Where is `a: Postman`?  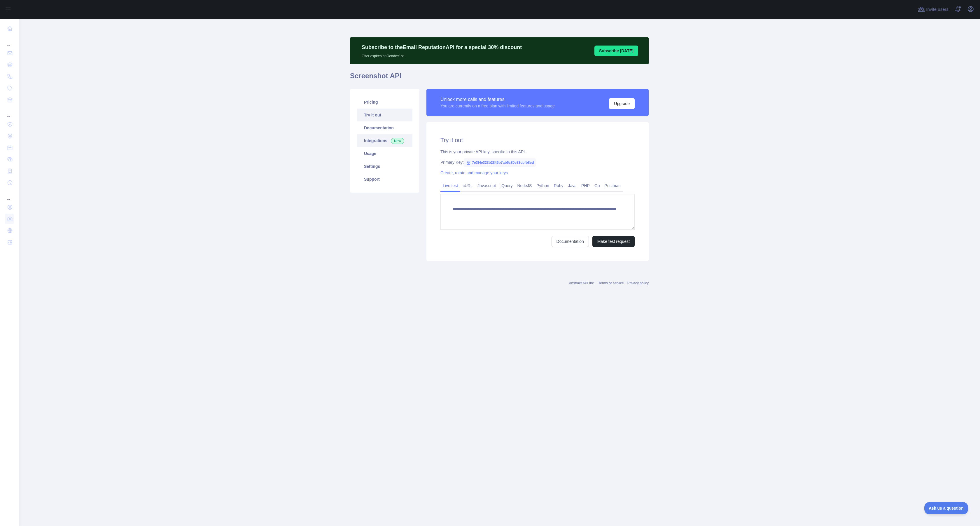
a: Postman is located at coordinates (612, 185).